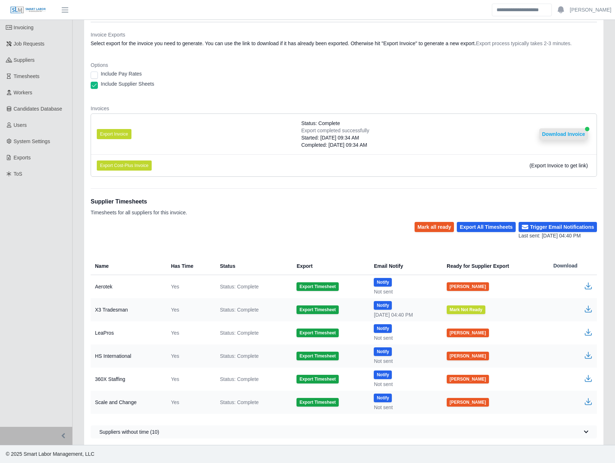 The image size is (615, 463). I want to click on button: Download Invoice, so click(564, 134).